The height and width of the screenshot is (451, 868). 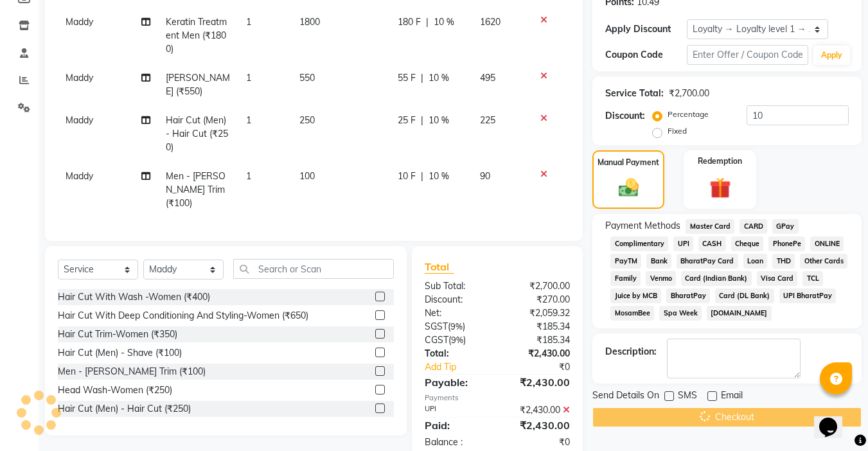 What do you see at coordinates (753, 226) in the screenshot?
I see `span: CARD` at bounding box center [753, 226].